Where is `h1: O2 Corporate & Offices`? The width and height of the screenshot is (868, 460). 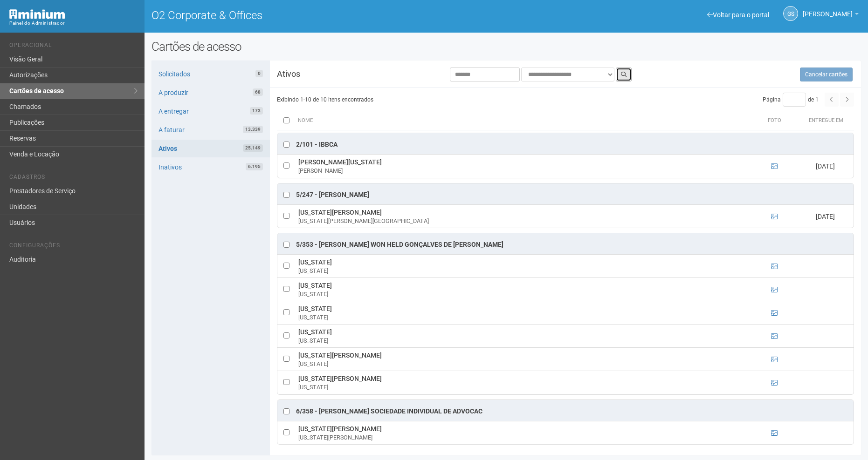
h1: O2 Corporate & Offices is located at coordinates (325, 15).